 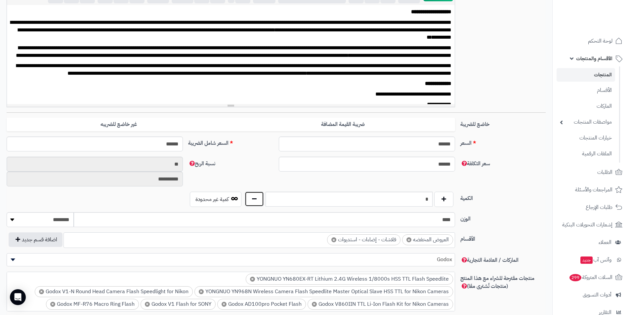 What do you see at coordinates (343, 124) in the screenshot?
I see `label: ضريبة القيمة المضافة` at bounding box center [343, 124].